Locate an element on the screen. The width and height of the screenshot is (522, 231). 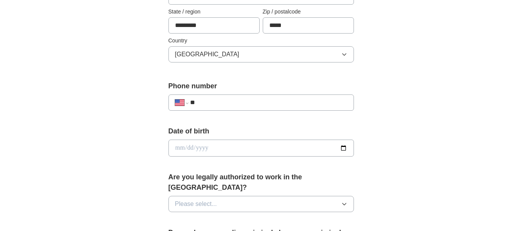
button: Please select... is located at coordinates (261, 204).